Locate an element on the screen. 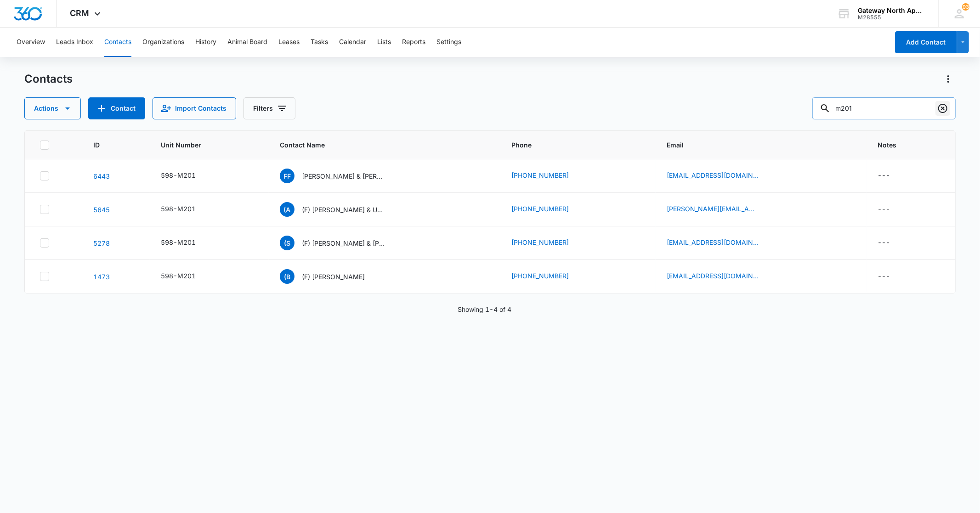 The width and height of the screenshot is (980, 513). button: Tasks is located at coordinates (319, 42).